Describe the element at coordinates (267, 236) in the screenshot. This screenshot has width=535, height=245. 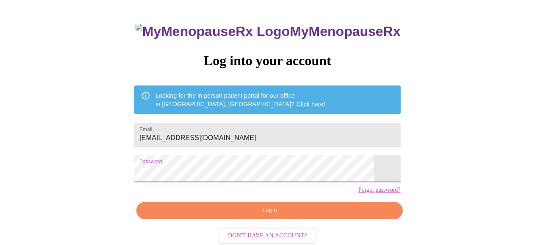
I see `button: Don't have an account?` at that location.